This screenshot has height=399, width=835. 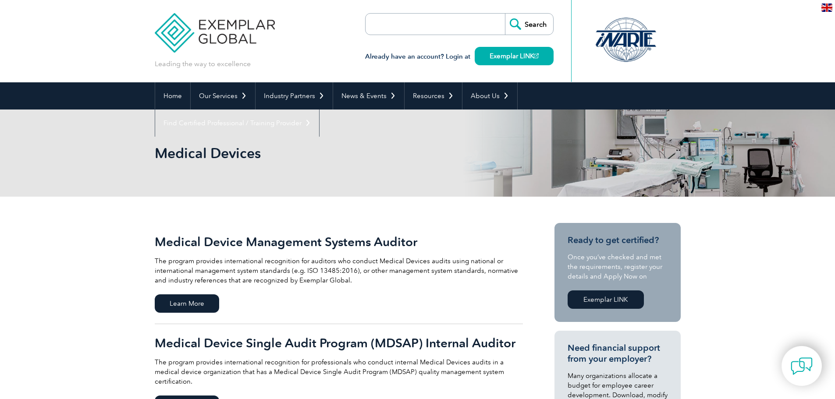 What do you see at coordinates (339, 273) in the screenshot?
I see `a: Medical Device Management Systems Auditor The program provides international recognition for audi...` at bounding box center [339, 273].